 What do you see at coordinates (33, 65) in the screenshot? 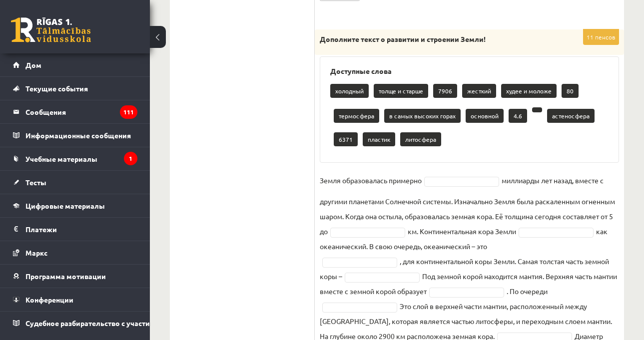
I see `font: Дом` at bounding box center [33, 65].